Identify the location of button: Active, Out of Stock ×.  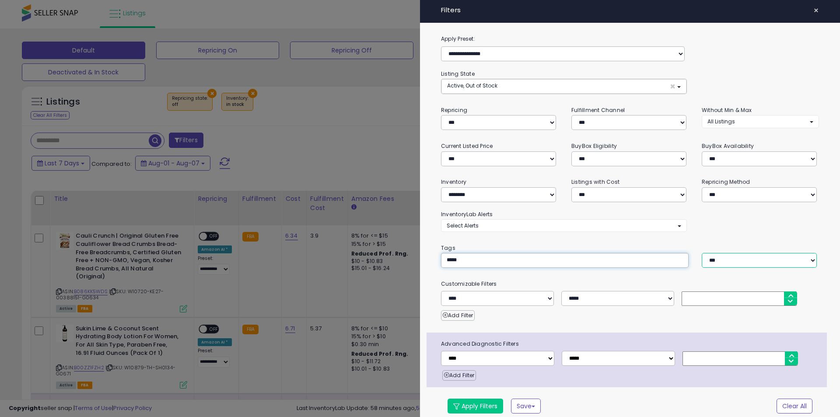
(564, 86).